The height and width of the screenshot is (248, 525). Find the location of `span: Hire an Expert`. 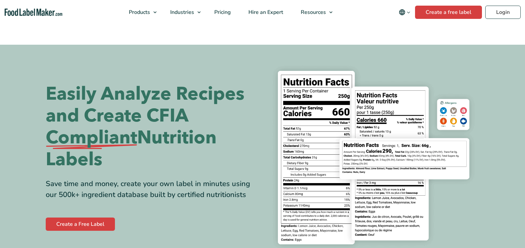

span: Hire an Expert is located at coordinates (265, 12).